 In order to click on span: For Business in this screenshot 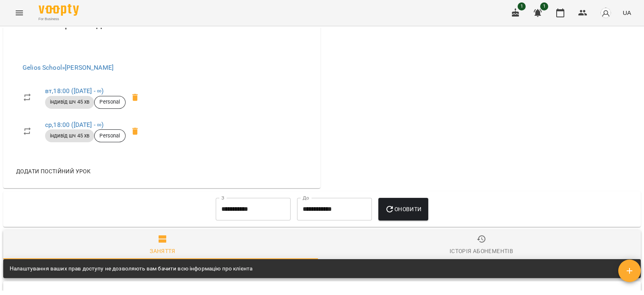, I will do `click(58, 19)`.